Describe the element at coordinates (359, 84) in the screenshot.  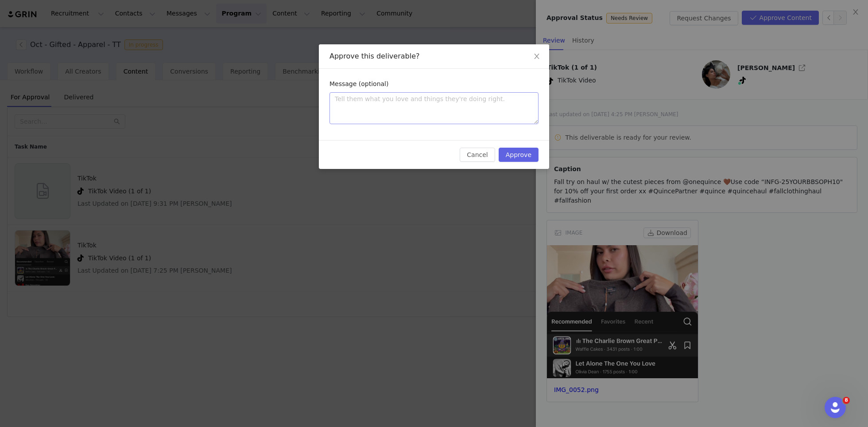
I see `label: Message (optional)` at that location.